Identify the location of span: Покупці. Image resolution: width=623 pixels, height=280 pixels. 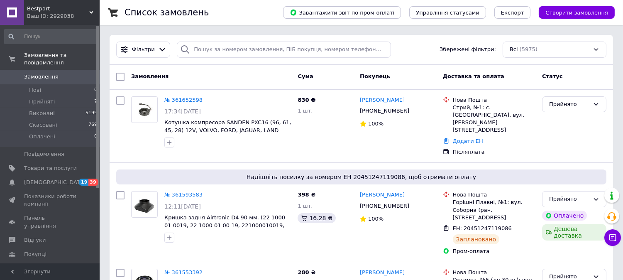
(35, 254).